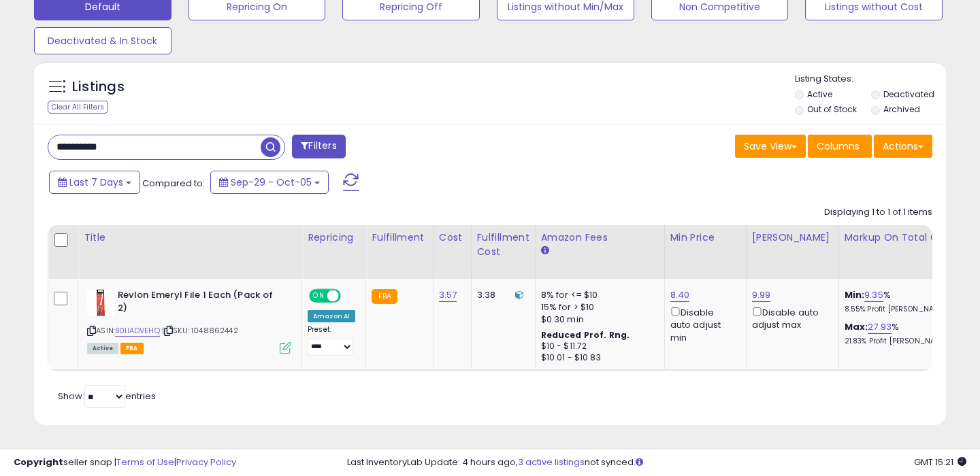 The image size is (980, 476). What do you see at coordinates (103, 348) in the screenshot?
I see `span: All listings currently available for purchase on Amazon` at bounding box center [103, 348].